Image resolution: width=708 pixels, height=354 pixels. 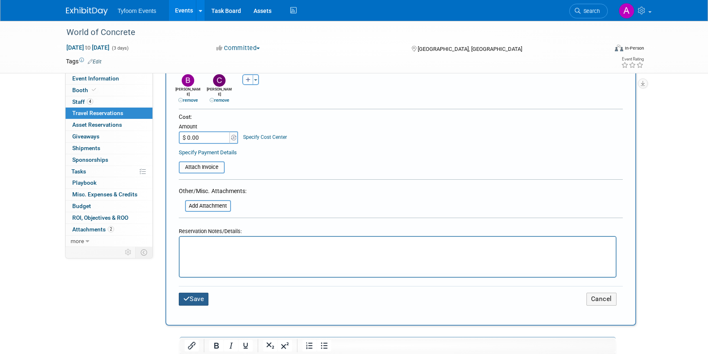 What do you see at coordinates (90, 160) in the screenshot?
I see `span: Sponsorships` at bounding box center [90, 160].